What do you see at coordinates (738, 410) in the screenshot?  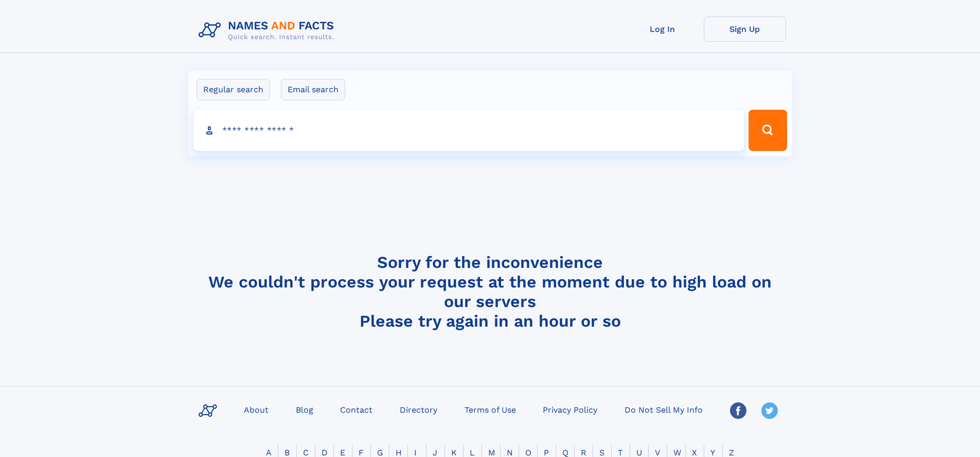 I see `img: Facebook` at bounding box center [738, 410].